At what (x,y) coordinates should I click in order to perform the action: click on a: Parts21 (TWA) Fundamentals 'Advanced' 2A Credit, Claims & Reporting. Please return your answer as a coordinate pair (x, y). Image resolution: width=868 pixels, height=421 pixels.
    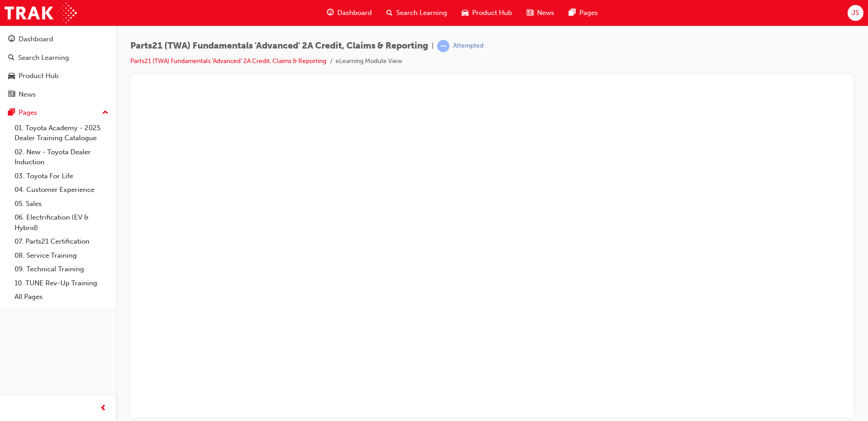
    Looking at the image, I should click on (228, 61).